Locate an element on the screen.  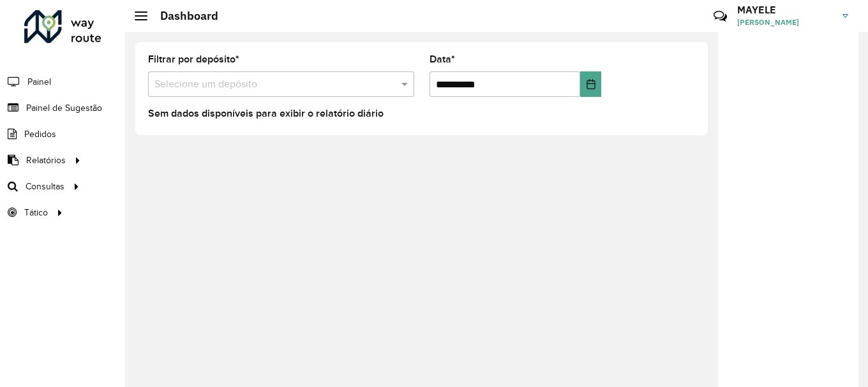
span: Consultas is located at coordinates (45, 187).